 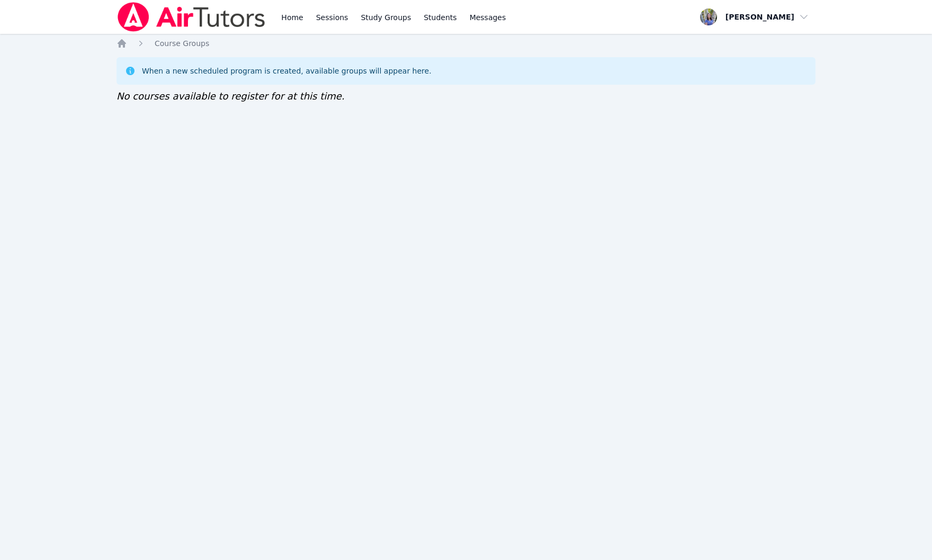 What do you see at coordinates (182, 44) in the screenshot?
I see `span: Course Groups` at bounding box center [182, 44].